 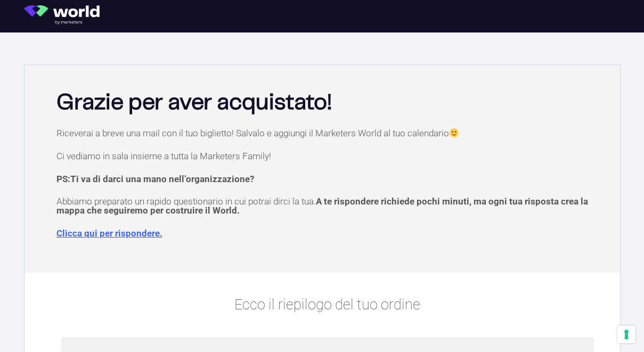 What do you see at coordinates (109, 233) in the screenshot?
I see `a: Clicca qui per rispondere.` at bounding box center [109, 233].